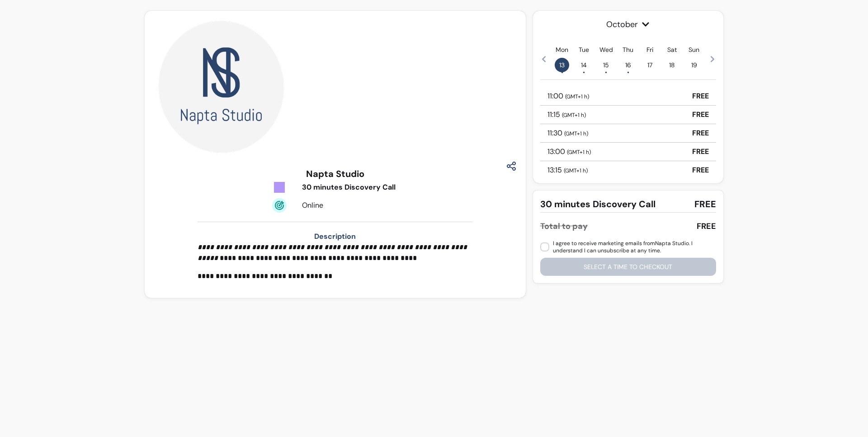  I want to click on div: FREE, so click(706, 226).